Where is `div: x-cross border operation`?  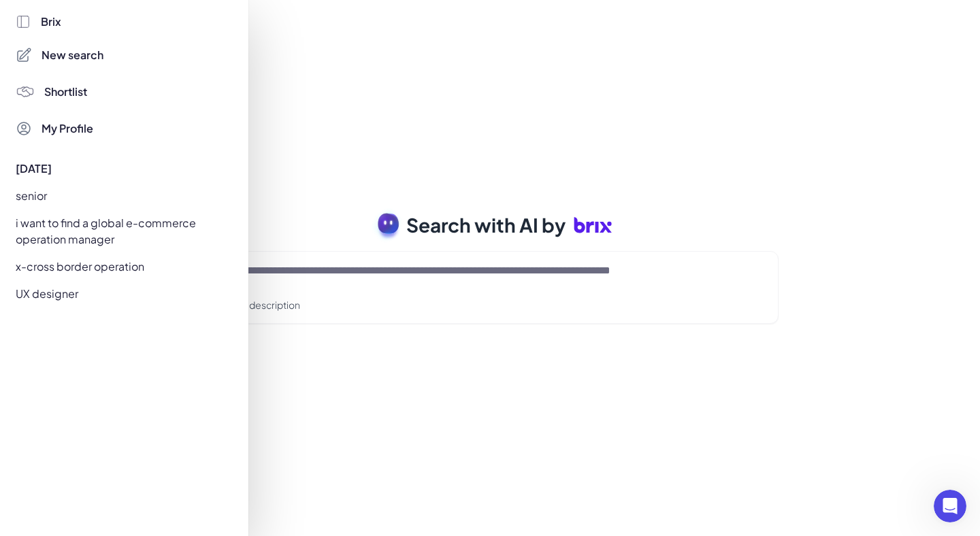
div: x-cross border operation is located at coordinates (121, 266).